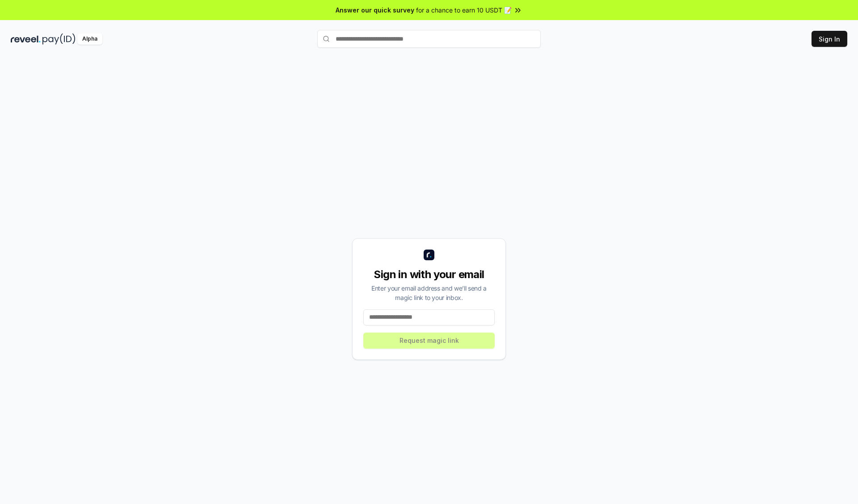  Describe the element at coordinates (429, 275) in the screenshot. I see `div: Sign in with your email` at that location.